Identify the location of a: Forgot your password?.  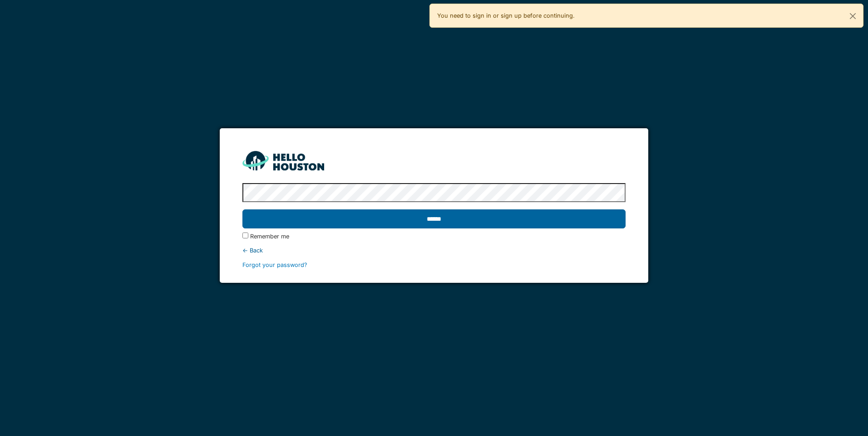
(275, 265).